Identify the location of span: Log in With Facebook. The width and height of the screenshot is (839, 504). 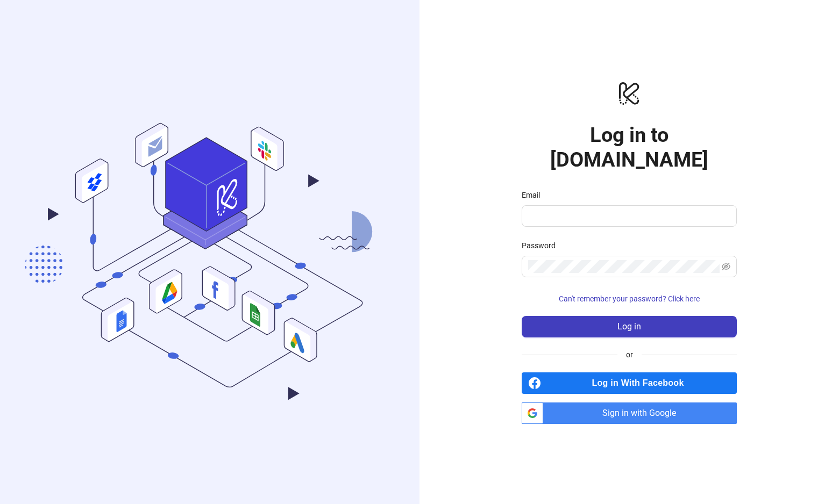
(641, 383).